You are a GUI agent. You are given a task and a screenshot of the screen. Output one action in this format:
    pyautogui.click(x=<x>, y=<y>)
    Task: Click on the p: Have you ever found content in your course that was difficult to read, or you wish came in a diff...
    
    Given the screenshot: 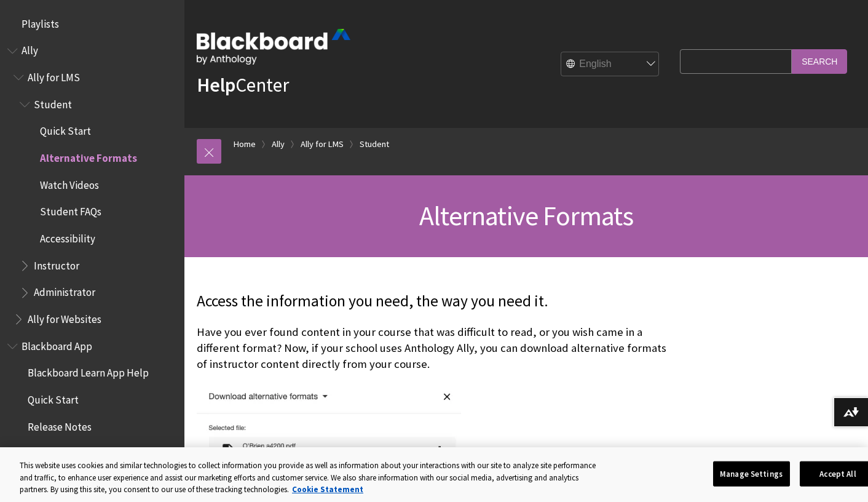 What is the action you would take?
    pyautogui.click(x=435, y=348)
    